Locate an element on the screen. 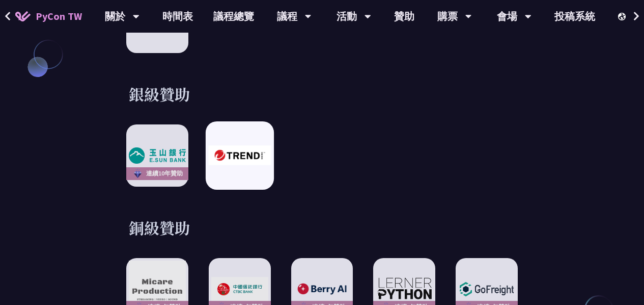 The height and width of the screenshot is (305, 644). img: Locale Icon is located at coordinates (623, 16).